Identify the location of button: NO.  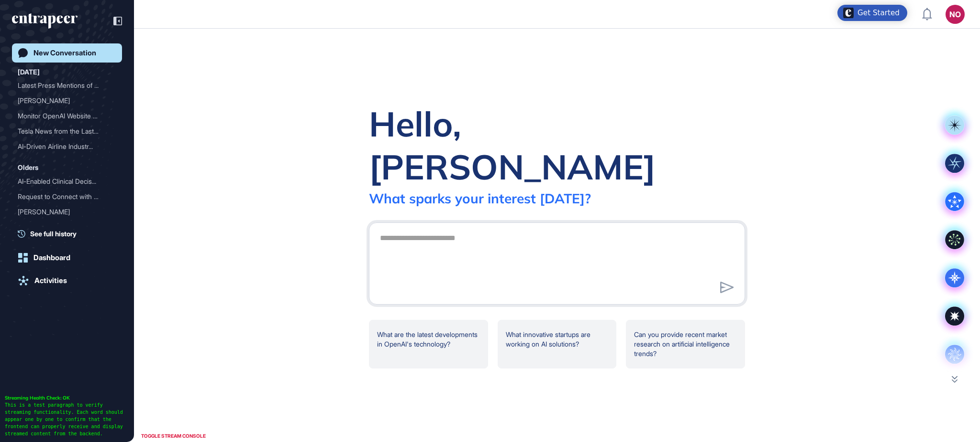
(955, 14).